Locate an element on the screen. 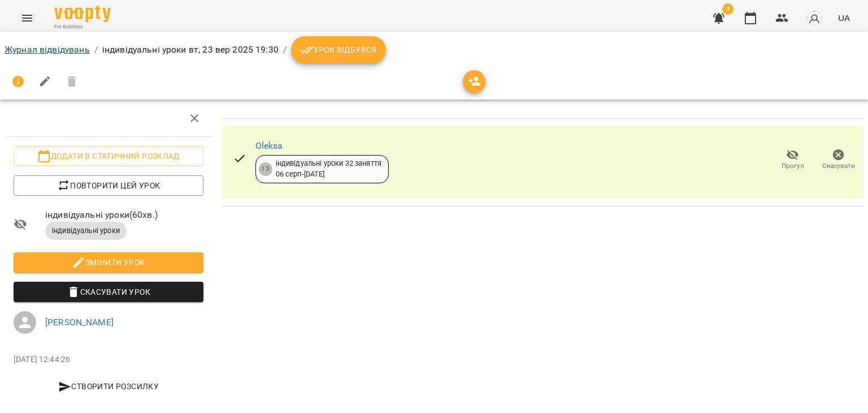 This screenshot has height=413, width=868. img: Voopty Logo is located at coordinates (83, 14).